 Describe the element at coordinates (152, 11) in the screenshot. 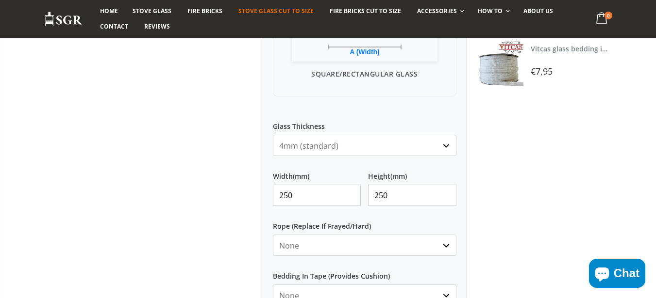

I see `span: Stove Glass` at that location.